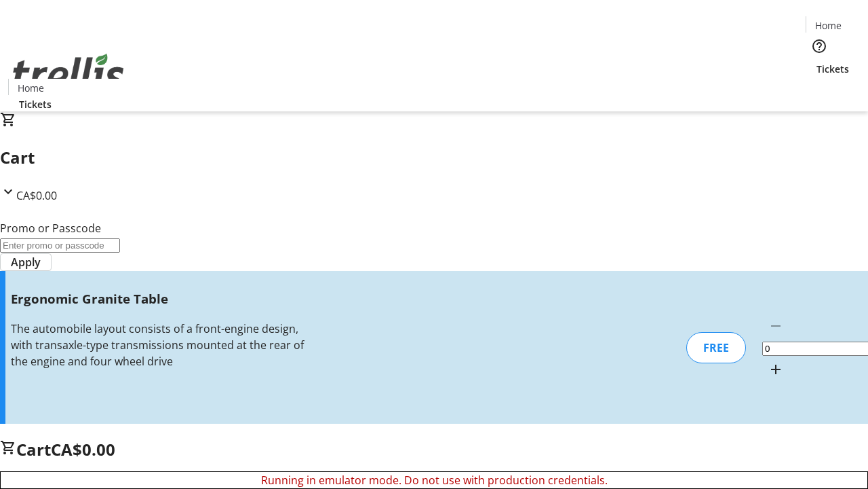 This screenshot has width=868, height=489. I want to click on div: FREE, so click(716, 348).